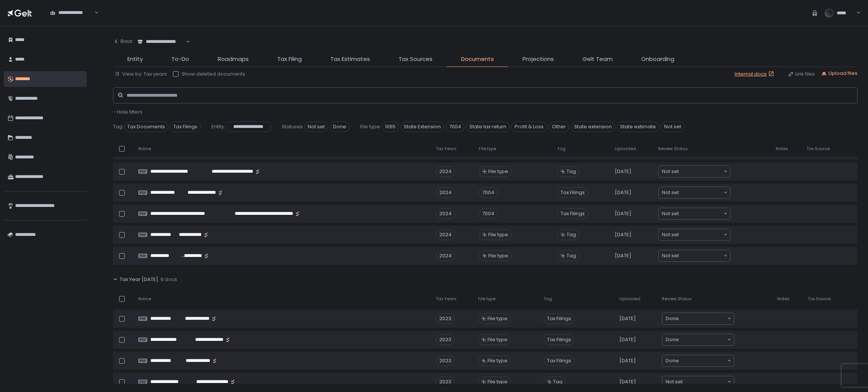  Describe the element at coordinates (422, 127) in the screenshot. I see `span: State Extension` at that location.